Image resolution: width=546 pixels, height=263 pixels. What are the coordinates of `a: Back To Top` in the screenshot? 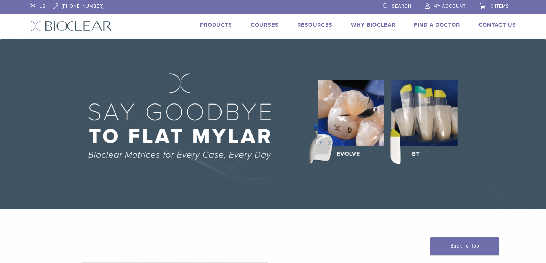 It's located at (465, 247).